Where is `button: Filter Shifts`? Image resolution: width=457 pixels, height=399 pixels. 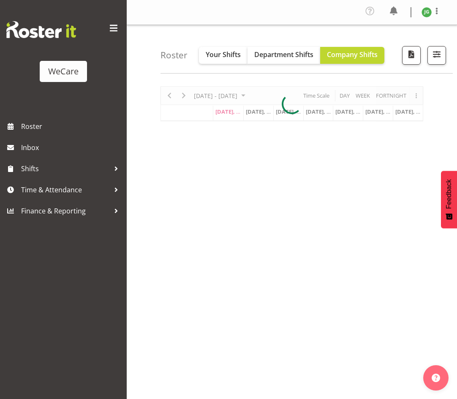
button: Filter Shifts is located at coordinates (437, 55).